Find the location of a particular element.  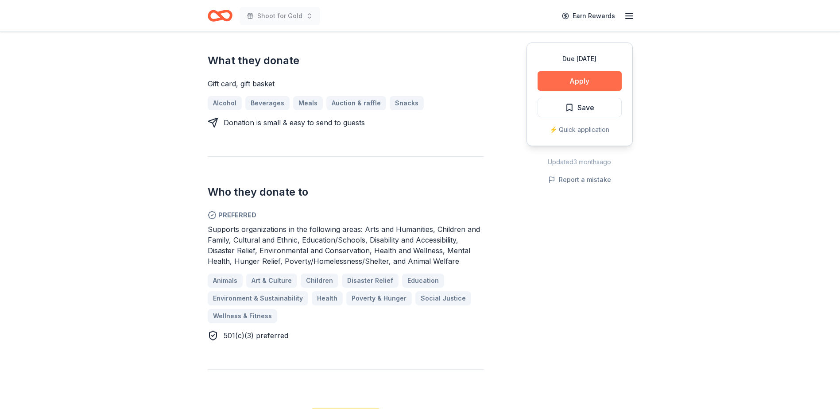

a: Beverages is located at coordinates (267, 103).